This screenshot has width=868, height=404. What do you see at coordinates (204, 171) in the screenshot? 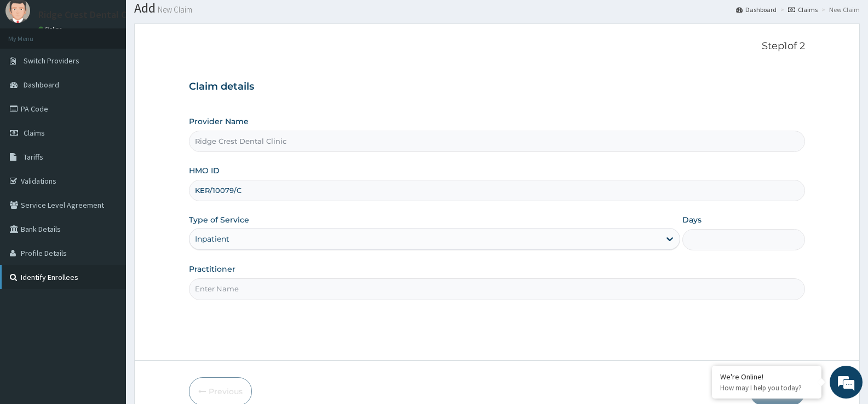
I see `label: HMO ID` at bounding box center [204, 171].